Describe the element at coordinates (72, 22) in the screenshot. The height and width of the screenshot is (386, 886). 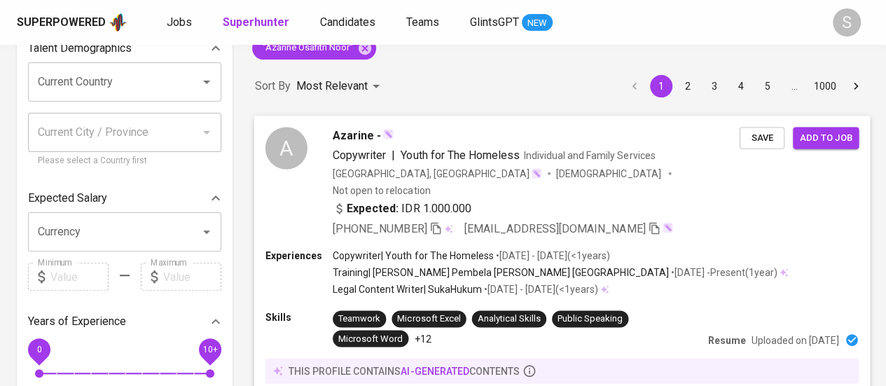
I see `a: Superpoweredapp logo` at that location.